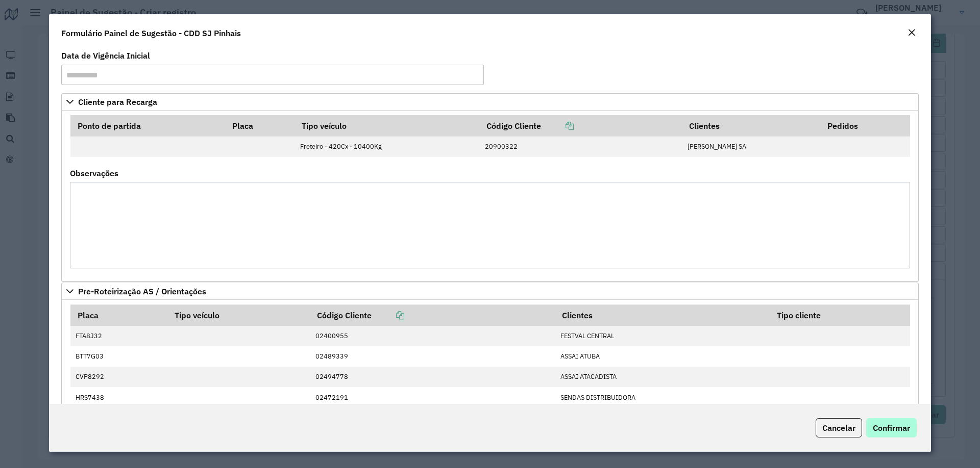 The height and width of the screenshot is (468, 980). Describe the element at coordinates (151, 34) in the screenshot. I see `h4: Formulário Painel de Sugestão - CDD SJ Pinhais` at that location.